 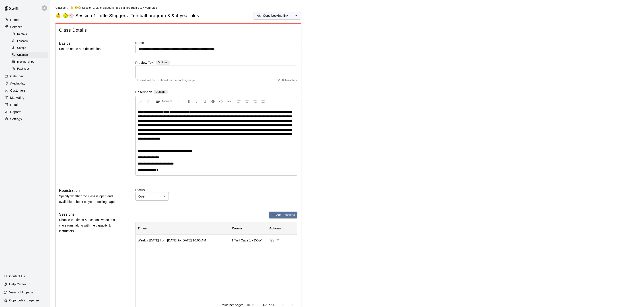 What do you see at coordinates (247, 101) in the screenshot?
I see `button: Center Align` at bounding box center [247, 101].